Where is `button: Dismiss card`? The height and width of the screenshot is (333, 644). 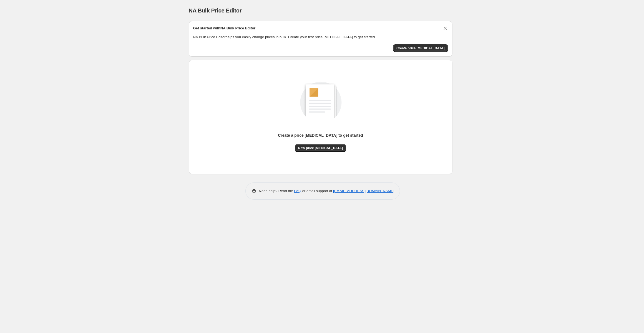 button: Dismiss card is located at coordinates (445, 28).